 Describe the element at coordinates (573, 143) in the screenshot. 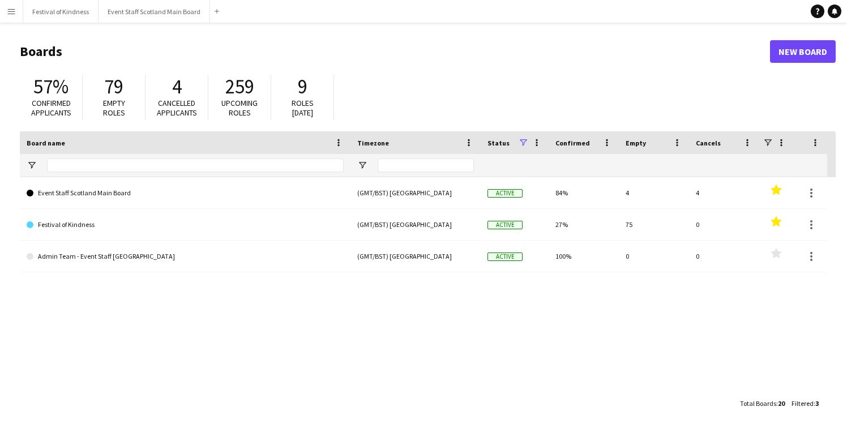

I see `span: Confirmed` at that location.